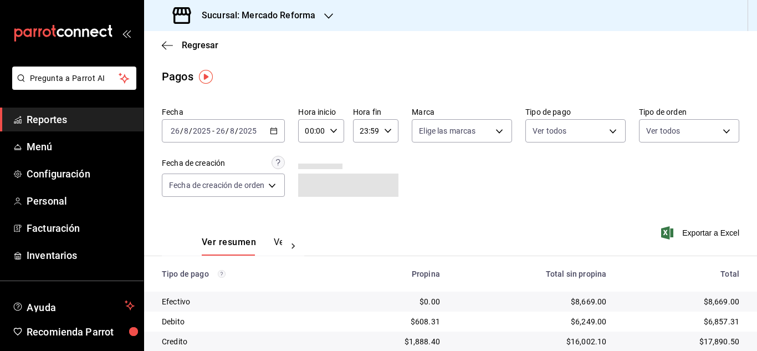 The width and height of the screenshot is (757, 351). Describe the element at coordinates (206, 77) in the screenshot. I see `img: Tooltip marker` at that location.